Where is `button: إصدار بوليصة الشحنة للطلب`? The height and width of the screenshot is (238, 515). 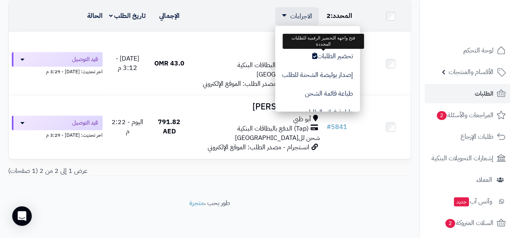
button: إصدار بوليصة الشحنة للطلب is located at coordinates (318, 75).